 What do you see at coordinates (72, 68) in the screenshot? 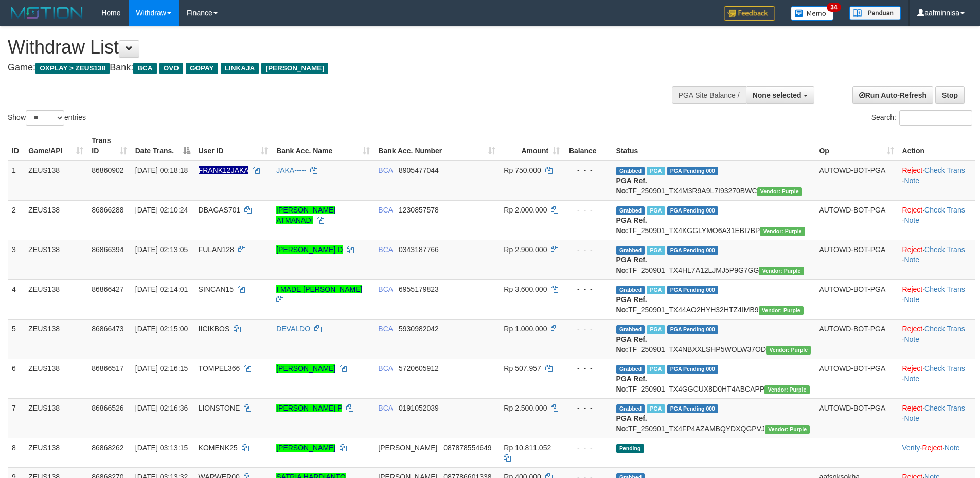
I see `span: OXPLAY > ZEUS138` at bounding box center [72, 68].